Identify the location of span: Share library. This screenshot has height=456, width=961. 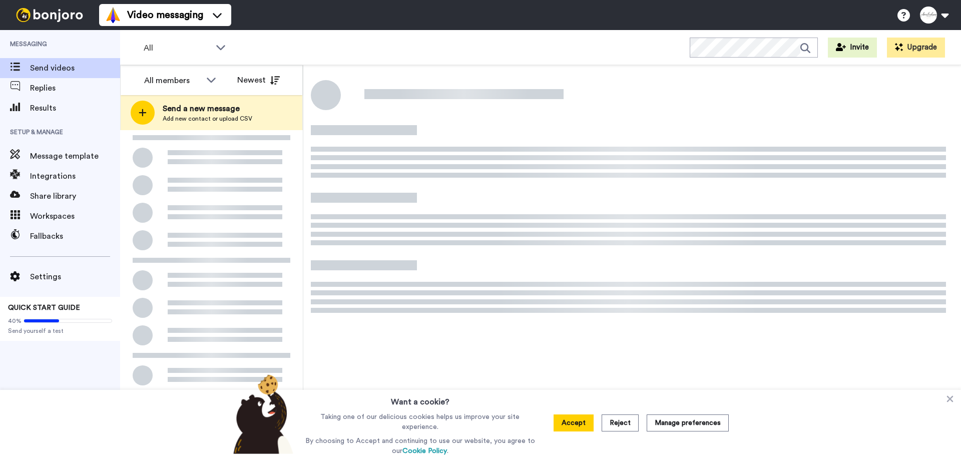
(75, 196).